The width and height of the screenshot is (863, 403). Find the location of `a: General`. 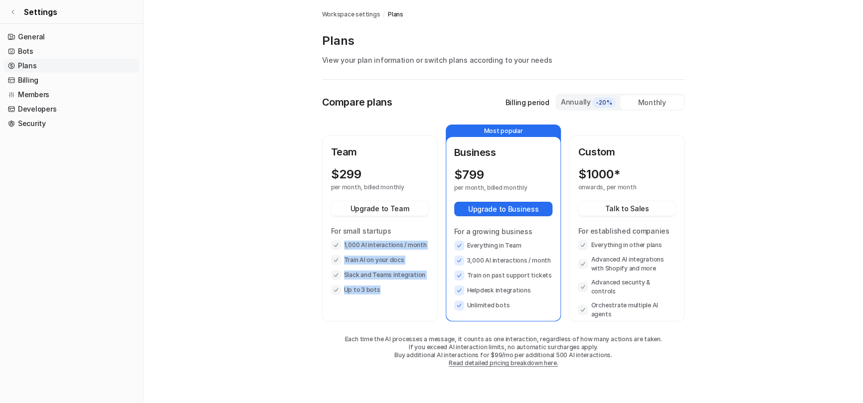

a: General is located at coordinates (71, 37).